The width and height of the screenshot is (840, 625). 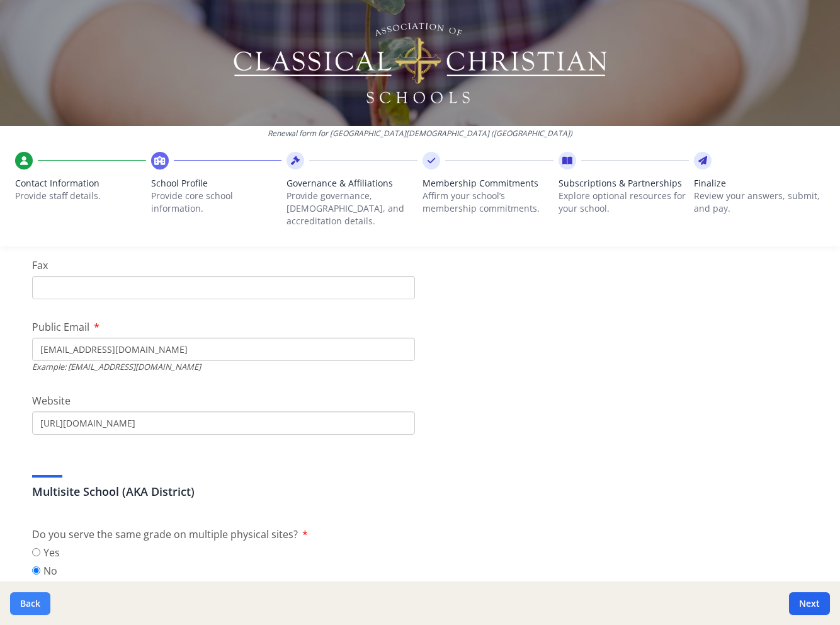 I want to click on span: Contact Information, so click(x=81, y=183).